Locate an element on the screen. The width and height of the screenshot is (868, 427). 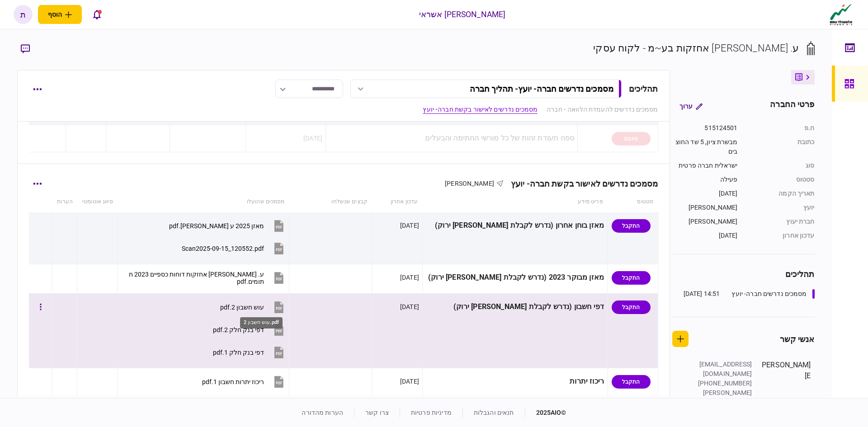
div: מסמכים נדרשים חברה- יועץ - תהליך חברה is located at coordinates (542, 89).